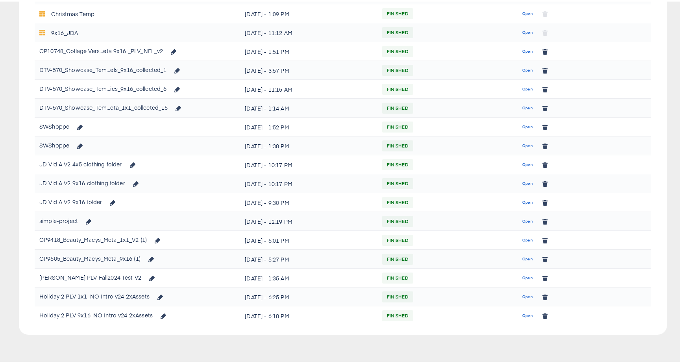  Describe the element at coordinates (103, 295) in the screenshot. I see `div: Holiday 2 PLV 1x1_NO Intro v24 2xAssets` at that location.